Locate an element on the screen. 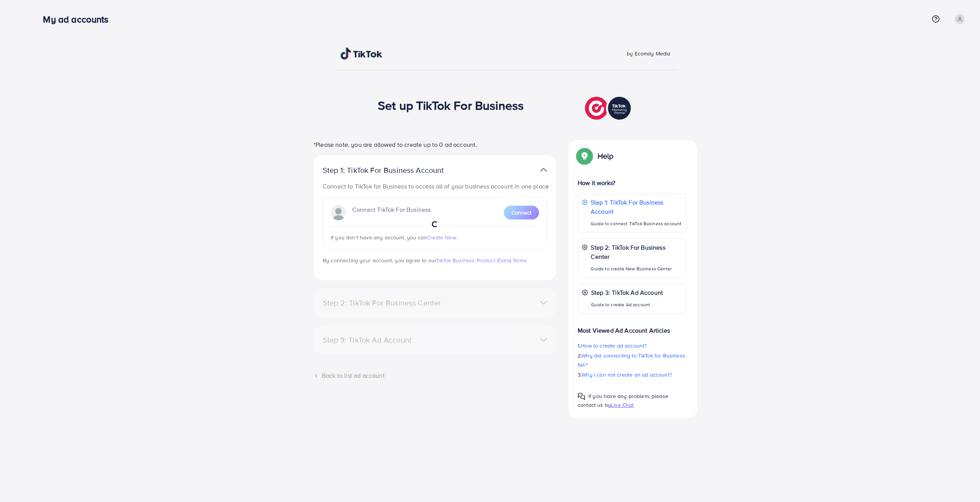 This screenshot has width=980, height=502. span: If you have any problem, please contact us by is located at coordinates (622, 400).